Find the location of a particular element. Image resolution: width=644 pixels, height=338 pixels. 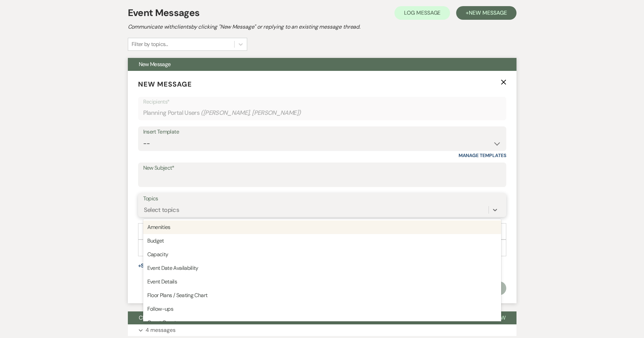

p: Recipients* is located at coordinates (322, 102).